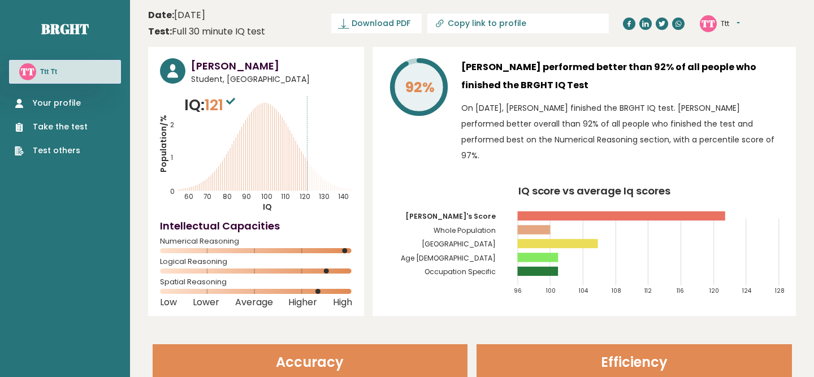 The width and height of the screenshot is (814, 377). What do you see at coordinates (465, 230) in the screenshot?
I see `tspan: Whole Population` at bounding box center [465, 230].